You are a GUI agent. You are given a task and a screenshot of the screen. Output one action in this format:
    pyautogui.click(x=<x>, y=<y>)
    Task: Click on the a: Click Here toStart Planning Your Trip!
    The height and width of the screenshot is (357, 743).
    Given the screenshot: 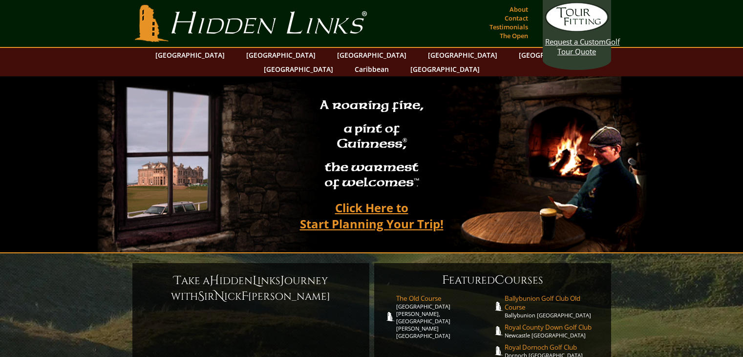 What is the action you would take?
    pyautogui.click(x=372, y=215)
    